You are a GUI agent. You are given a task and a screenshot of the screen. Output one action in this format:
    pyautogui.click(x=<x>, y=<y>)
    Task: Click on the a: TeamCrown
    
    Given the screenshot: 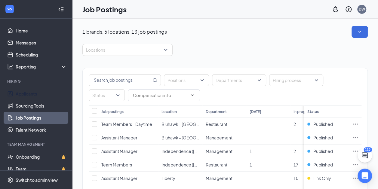 What is the action you would take?
    pyautogui.click(x=41, y=169)
    